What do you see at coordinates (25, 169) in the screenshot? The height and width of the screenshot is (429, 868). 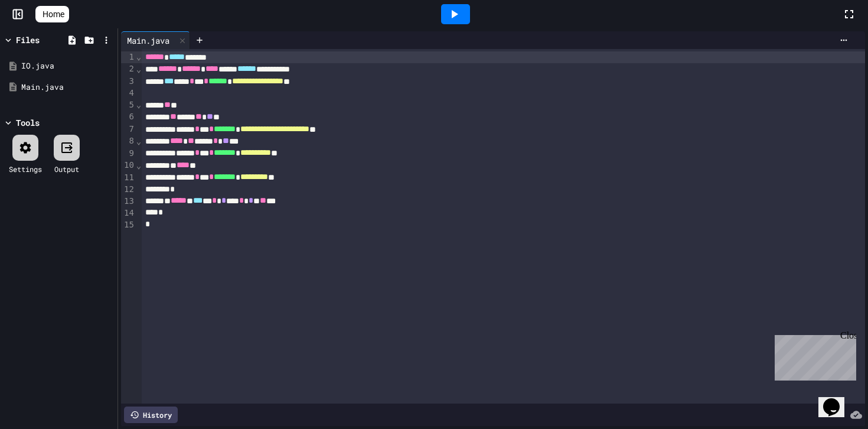 I see `div: Settings` at bounding box center [25, 169].